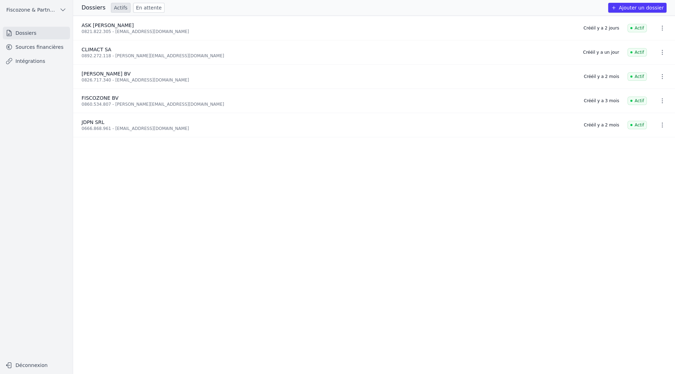  Describe the element at coordinates (36, 47) in the screenshot. I see `a: Sources financières` at that location.